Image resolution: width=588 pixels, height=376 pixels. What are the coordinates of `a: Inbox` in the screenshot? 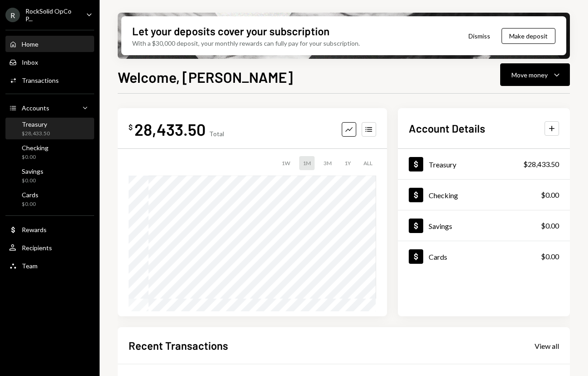 It's located at (50, 62).